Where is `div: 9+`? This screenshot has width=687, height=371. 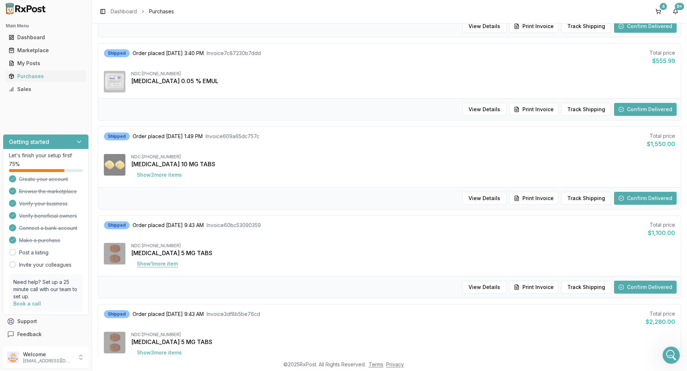 div: 9+ is located at coordinates (680, 6).